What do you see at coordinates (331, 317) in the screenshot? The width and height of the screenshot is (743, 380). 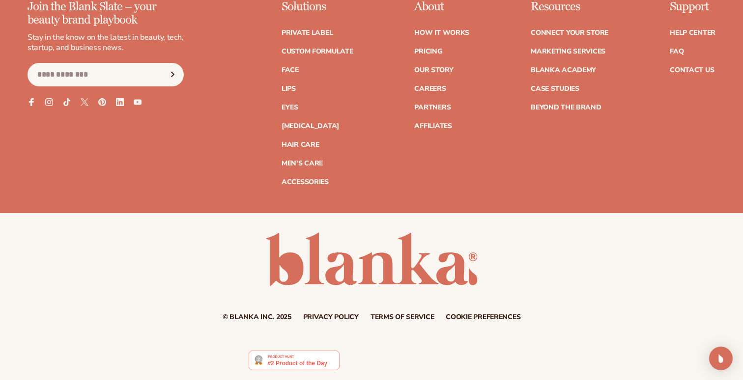 I see `a: Privacy policy` at bounding box center [331, 317].